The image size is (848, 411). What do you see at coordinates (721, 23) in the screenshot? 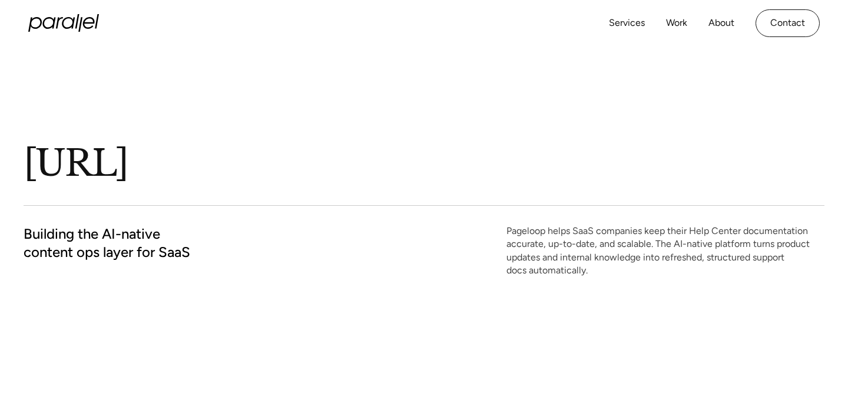
I see `a: About` at bounding box center [721, 23].